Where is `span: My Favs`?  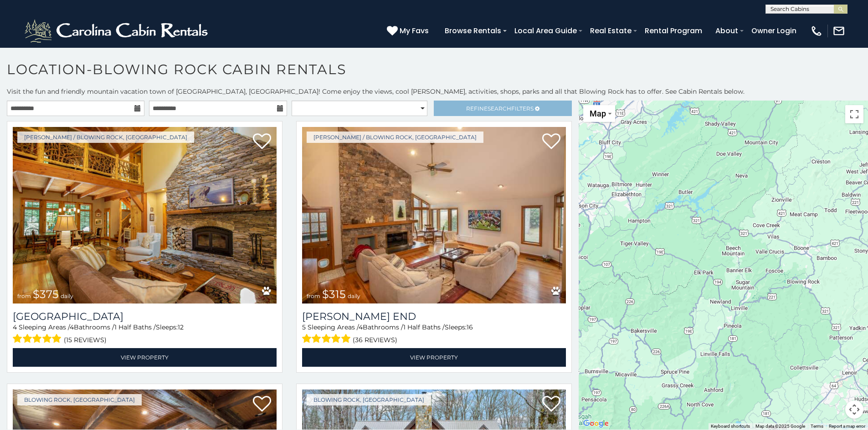
span: My Favs is located at coordinates (414, 31).